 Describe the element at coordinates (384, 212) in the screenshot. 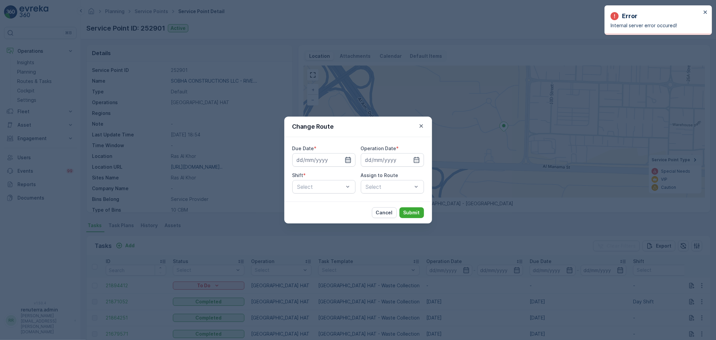

I see `button: Cancel` at that location.